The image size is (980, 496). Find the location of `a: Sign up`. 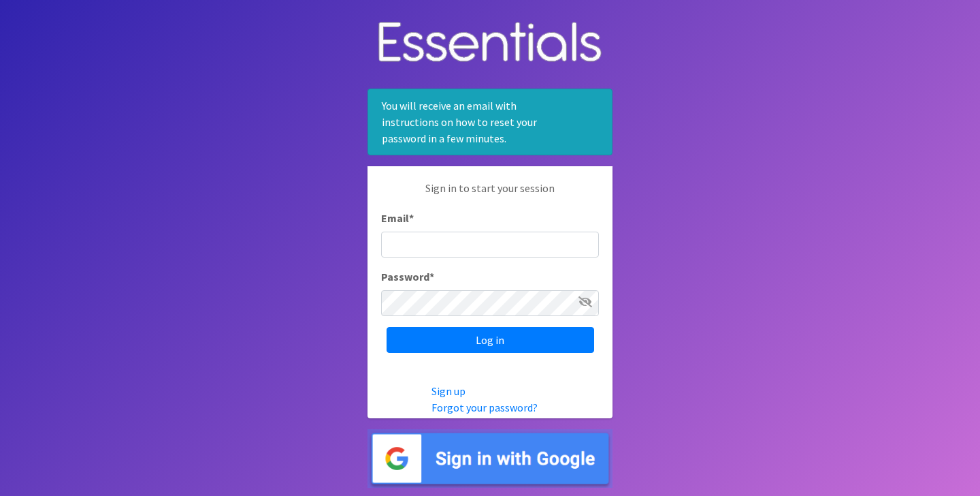

a: Sign up is located at coordinates (448, 391).